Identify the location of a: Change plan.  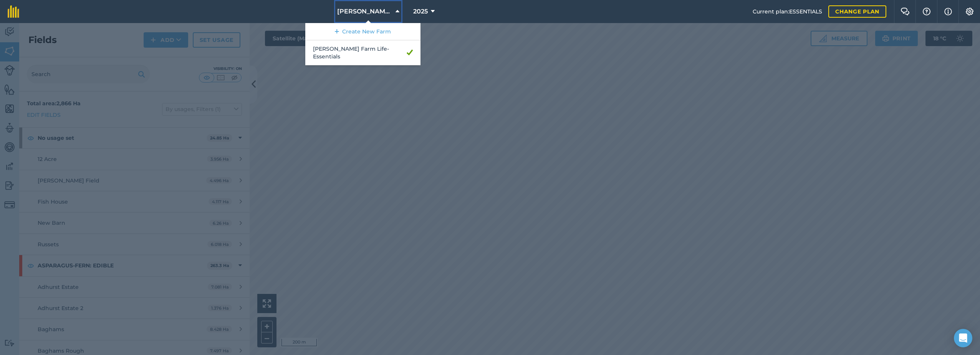
(857, 11).